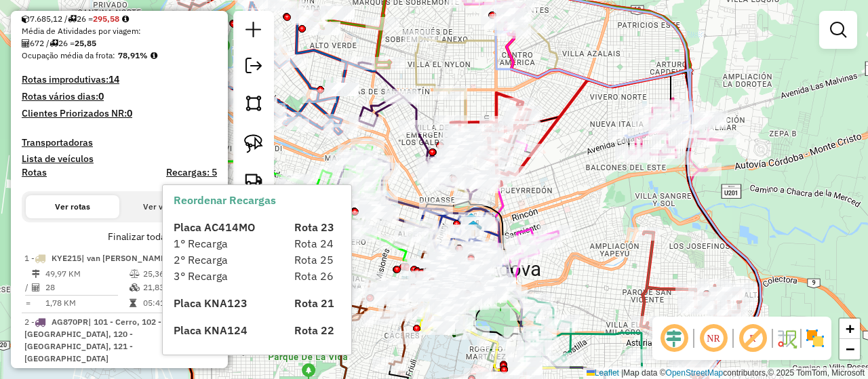 Image resolution: width=868 pixels, height=379 pixels. Describe the element at coordinates (176, 303) in the screenshot. I see `td: 05:41` at that location.